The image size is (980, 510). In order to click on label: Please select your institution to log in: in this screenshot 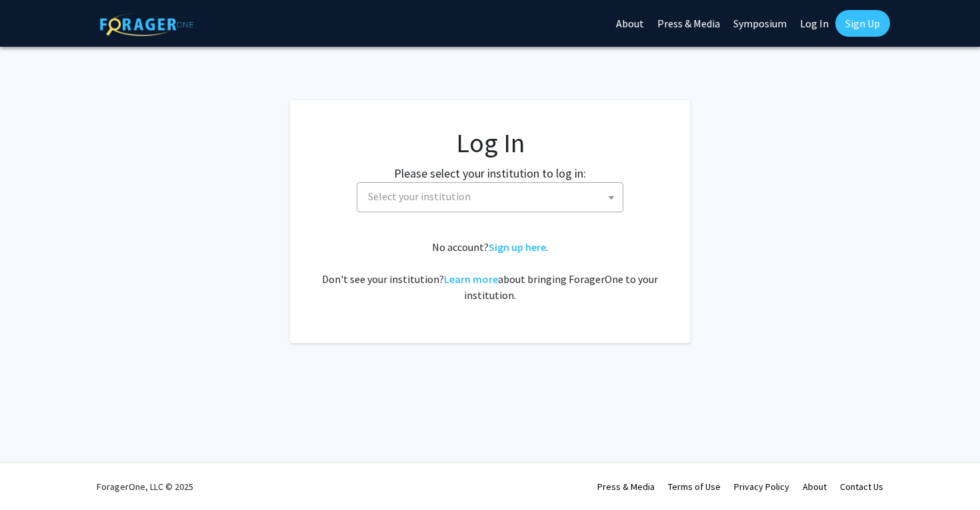, I will do `click(490, 173)`.